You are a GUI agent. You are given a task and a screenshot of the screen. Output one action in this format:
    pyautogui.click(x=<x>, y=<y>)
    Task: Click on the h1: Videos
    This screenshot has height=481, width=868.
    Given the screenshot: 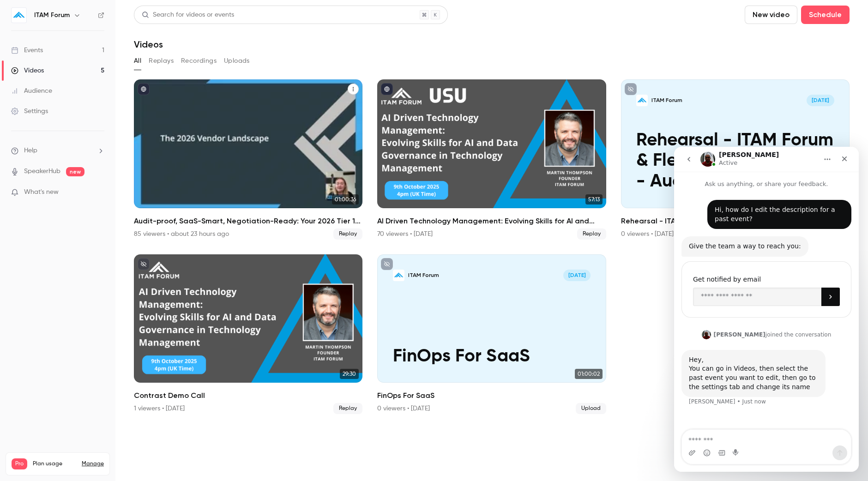 What is the action you would take?
    pyautogui.click(x=148, y=44)
    